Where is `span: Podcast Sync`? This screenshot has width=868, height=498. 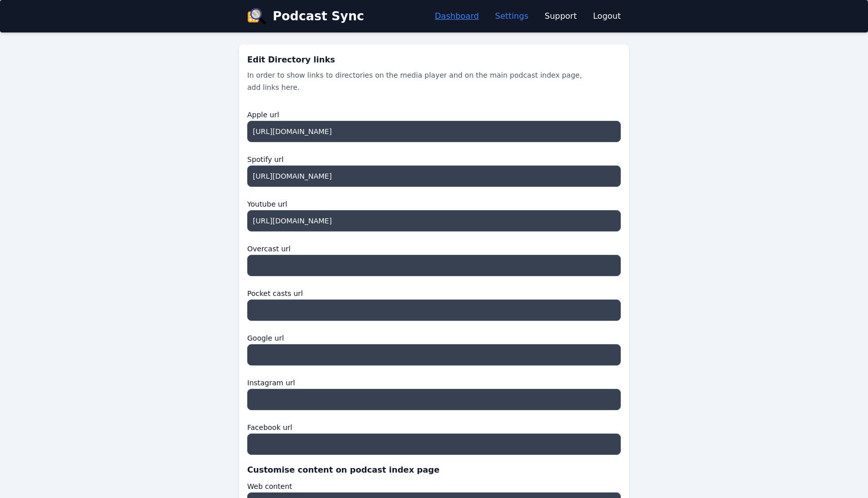
span: Podcast Sync is located at coordinates (318, 16).